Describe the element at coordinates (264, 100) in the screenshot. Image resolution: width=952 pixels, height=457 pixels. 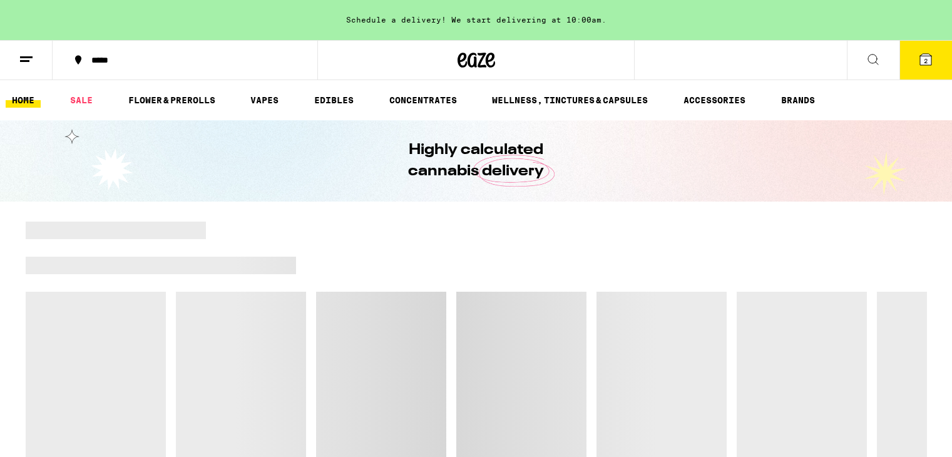
I see `a: VAPES` at that location.